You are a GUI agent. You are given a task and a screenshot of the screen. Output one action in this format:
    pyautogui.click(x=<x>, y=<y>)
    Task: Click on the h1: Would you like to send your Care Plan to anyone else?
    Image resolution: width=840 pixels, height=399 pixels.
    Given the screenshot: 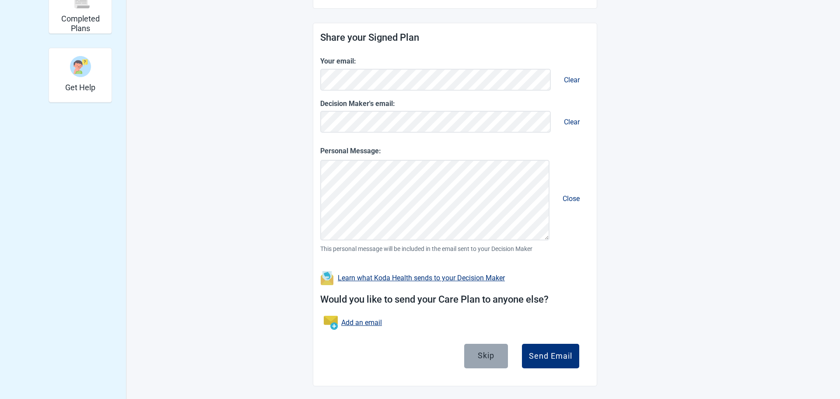 What is the action you would take?
    pyautogui.click(x=455, y=299)
    